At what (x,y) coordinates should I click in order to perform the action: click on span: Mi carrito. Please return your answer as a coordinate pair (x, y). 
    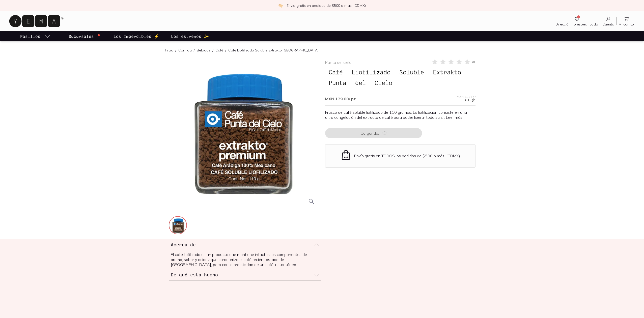
    Looking at the image, I should click on (627, 24).